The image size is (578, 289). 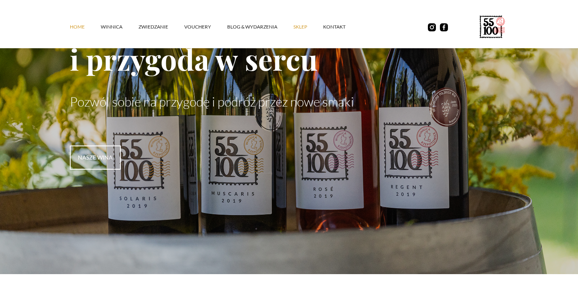 I want to click on a: SKLEP, so click(x=308, y=27).